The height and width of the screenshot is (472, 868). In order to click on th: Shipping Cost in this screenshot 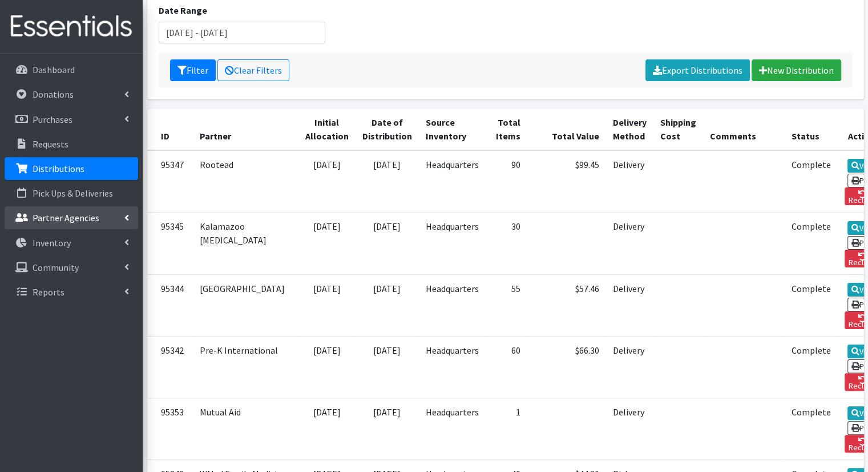, I will do `click(678, 129)`.